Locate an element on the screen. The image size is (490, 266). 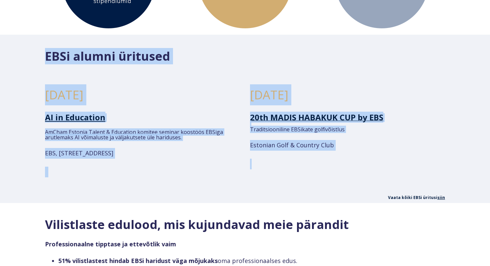
span: 20th MADIS HABAKUK CUP by EBS is located at coordinates (317, 117).